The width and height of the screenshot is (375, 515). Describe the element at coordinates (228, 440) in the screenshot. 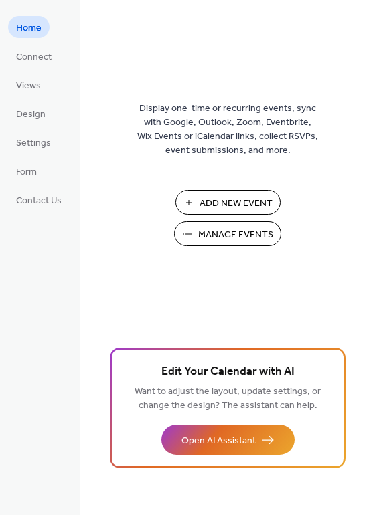

I see `button: Open AI Assistant` at that location.